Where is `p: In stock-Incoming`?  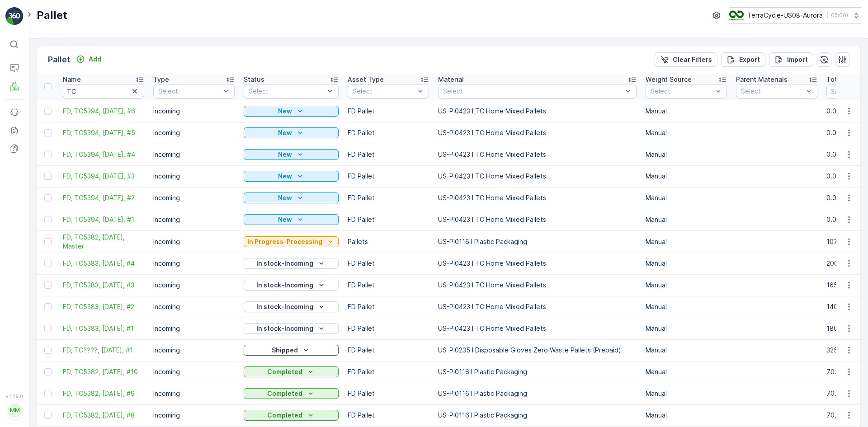 p: In stock-Incoming is located at coordinates (285, 285).